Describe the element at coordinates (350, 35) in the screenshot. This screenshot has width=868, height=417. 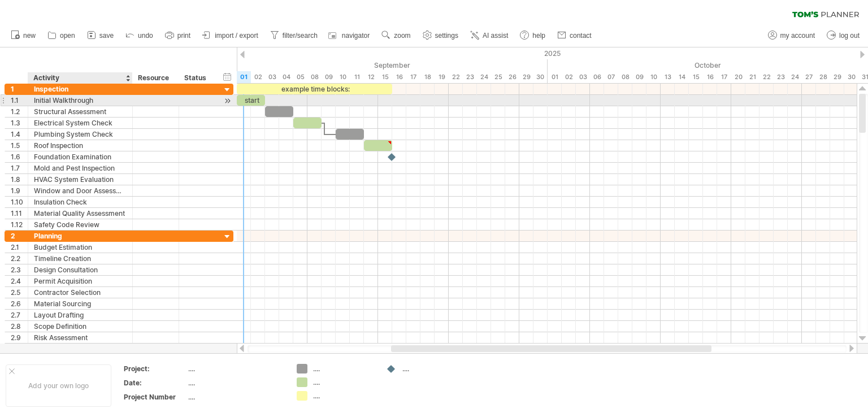
I see `a: navigator` at that location.